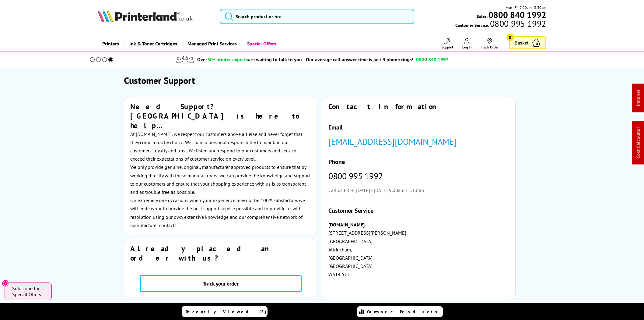 Image resolution: width=644 pixels, height=320 pixels. Describe the element at coordinates (482, 16) in the screenshot. I see `span: Sales:` at that location.